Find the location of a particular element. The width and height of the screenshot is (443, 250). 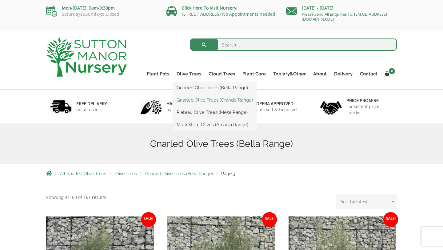

img: 2.jpg is located at coordinates (151, 106).